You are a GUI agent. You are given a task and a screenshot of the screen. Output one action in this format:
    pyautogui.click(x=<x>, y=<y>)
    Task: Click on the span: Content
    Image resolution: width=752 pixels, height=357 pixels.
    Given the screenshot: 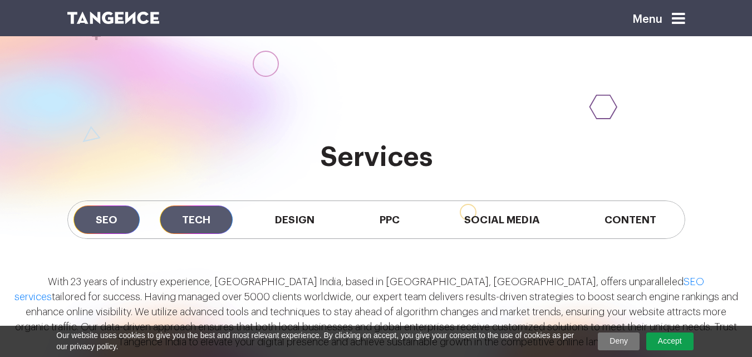 What is the action you would take?
    pyautogui.click(x=630, y=219)
    